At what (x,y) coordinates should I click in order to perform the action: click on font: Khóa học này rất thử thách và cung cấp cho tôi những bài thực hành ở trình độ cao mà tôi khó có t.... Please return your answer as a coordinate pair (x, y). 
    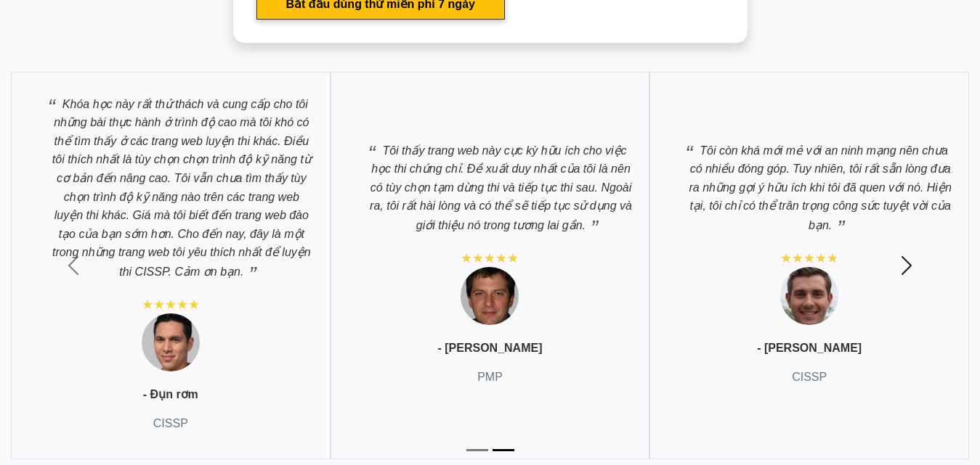
    Looking at the image, I should click on (182, 188).